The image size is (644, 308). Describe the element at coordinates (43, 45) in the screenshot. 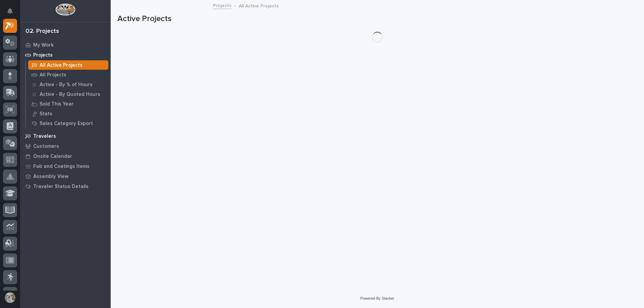

I see `p: My Work` at that location.